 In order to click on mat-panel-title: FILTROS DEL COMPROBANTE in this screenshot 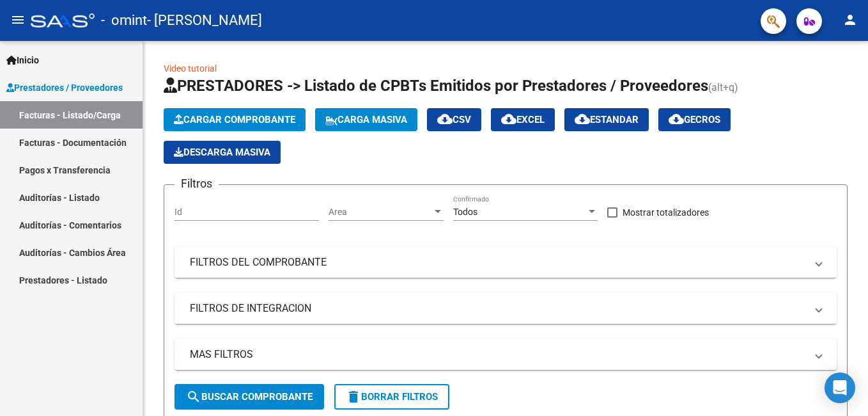, I will do `click(498, 262)`.